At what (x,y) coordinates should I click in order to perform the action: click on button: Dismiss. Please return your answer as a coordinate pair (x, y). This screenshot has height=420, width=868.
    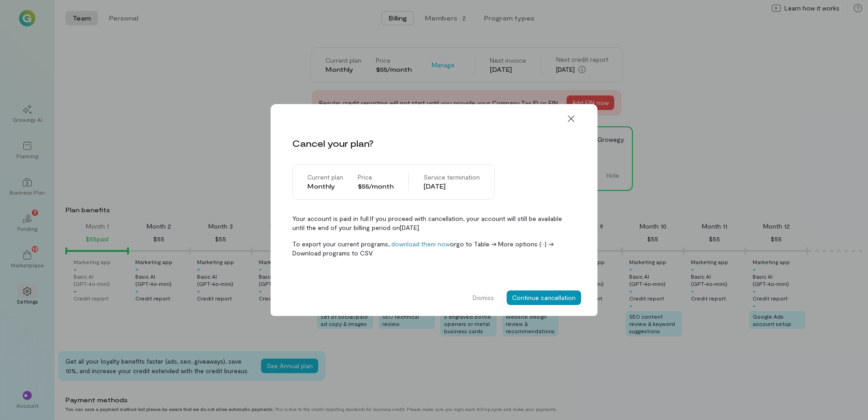
    Looking at the image, I should click on (483, 298).